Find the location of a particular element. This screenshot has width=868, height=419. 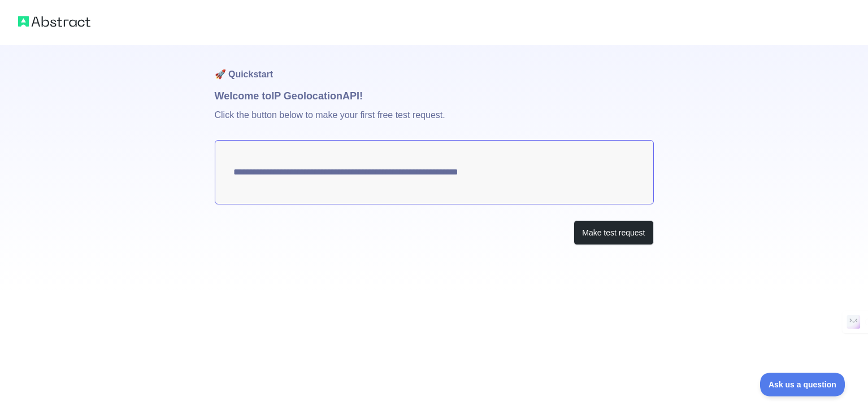

button: Make test request is located at coordinates (613, 233).